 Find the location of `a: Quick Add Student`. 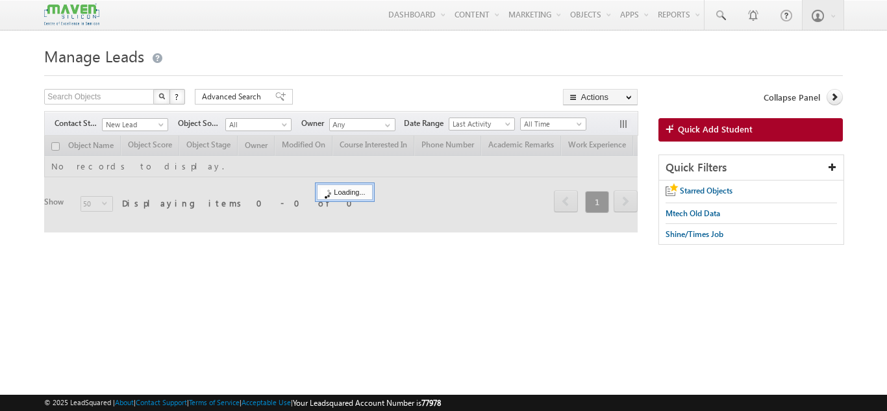

a: Quick Add Student is located at coordinates (750, 130).